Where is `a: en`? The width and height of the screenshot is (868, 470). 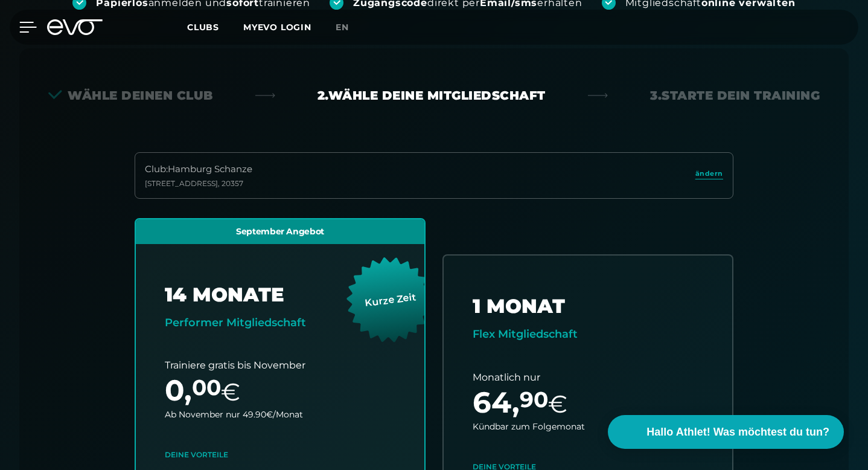 a: en is located at coordinates (350, 27).